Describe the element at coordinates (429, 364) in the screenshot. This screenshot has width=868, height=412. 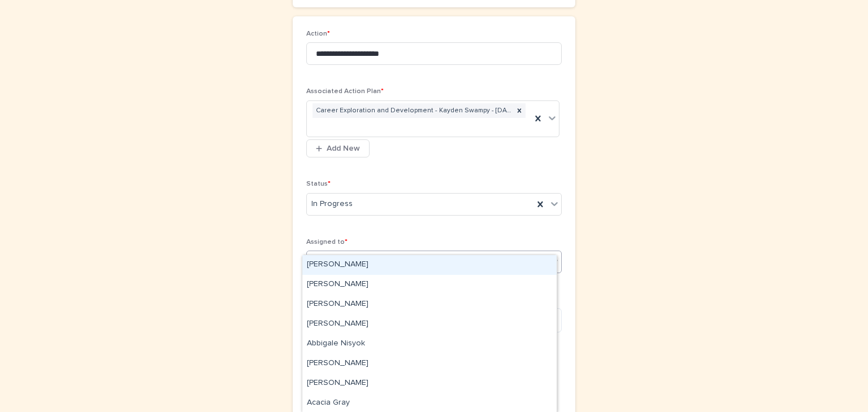
I see `div: Abel Peralta` at that location.